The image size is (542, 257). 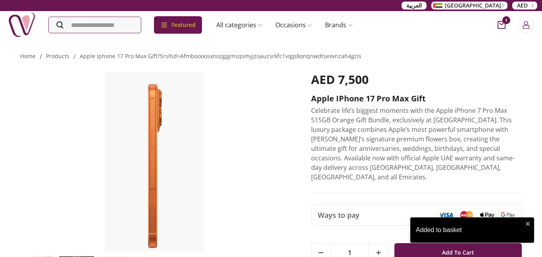 What do you see at coordinates (239, 25) in the screenshot?
I see `a: All categories` at bounding box center [239, 25].